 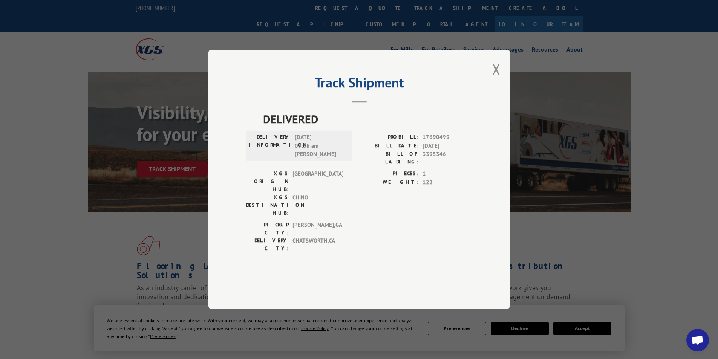 What do you see at coordinates (267, 245) in the screenshot?
I see `label: DELIVERY CITY:` at bounding box center [267, 245].